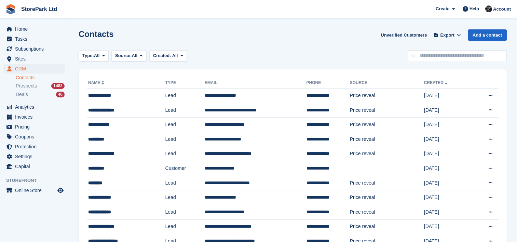 This screenshot has height=242, width=517. I want to click on span: Analytics, so click(36, 107).